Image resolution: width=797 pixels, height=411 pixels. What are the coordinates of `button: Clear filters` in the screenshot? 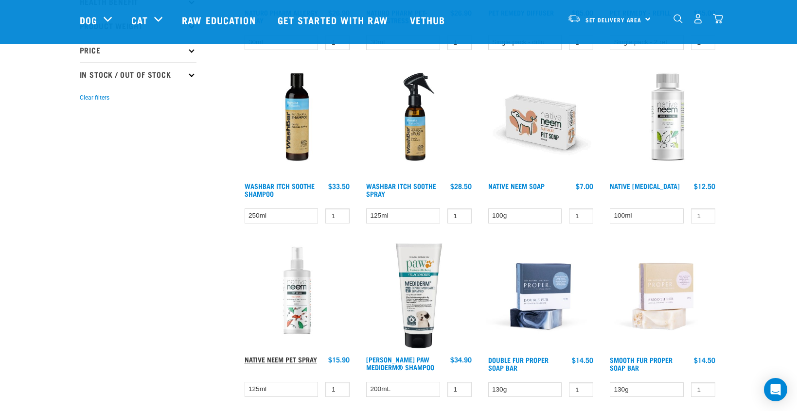 It's located at (94, 98).